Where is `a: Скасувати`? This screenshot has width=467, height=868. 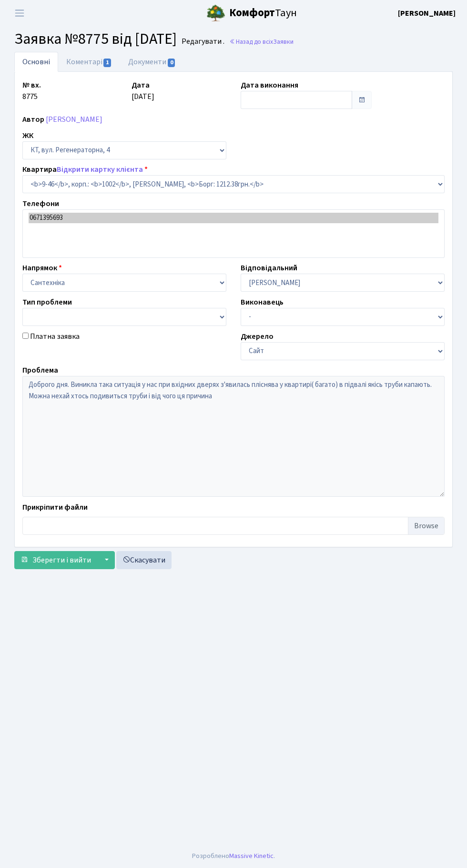
a: Скасувати is located at coordinates (144, 560).